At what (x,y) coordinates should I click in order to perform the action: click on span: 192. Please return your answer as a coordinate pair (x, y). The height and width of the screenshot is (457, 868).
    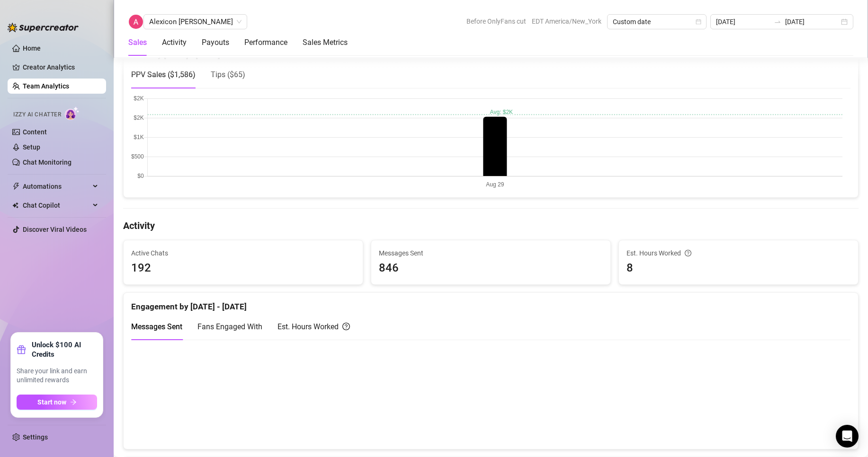
    Looking at the image, I should click on (243, 268).